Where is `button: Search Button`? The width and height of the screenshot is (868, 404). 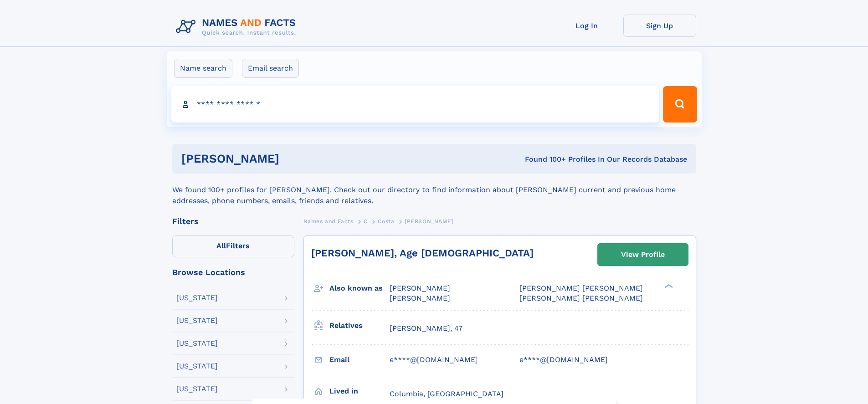
button: Search Button is located at coordinates (680, 105).